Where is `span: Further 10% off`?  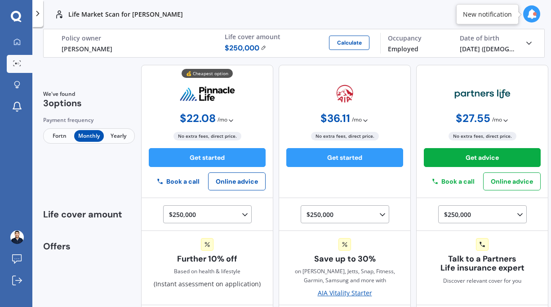 span: Further 10% off is located at coordinates (207, 258).